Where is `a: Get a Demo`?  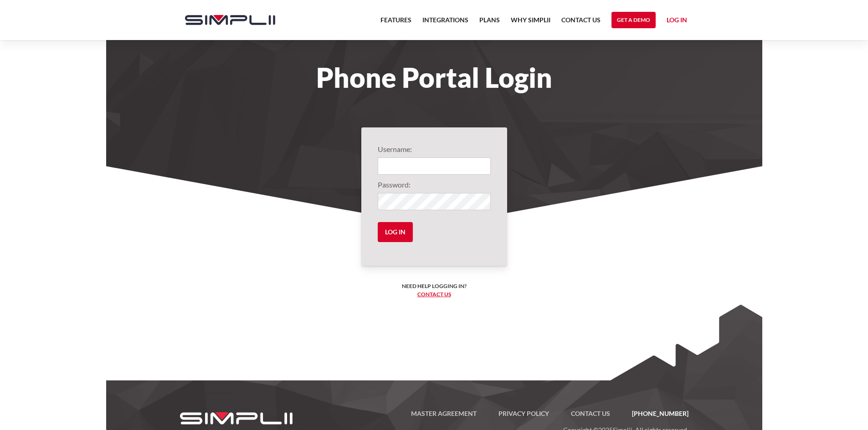 a: Get a Demo is located at coordinates (634, 20).